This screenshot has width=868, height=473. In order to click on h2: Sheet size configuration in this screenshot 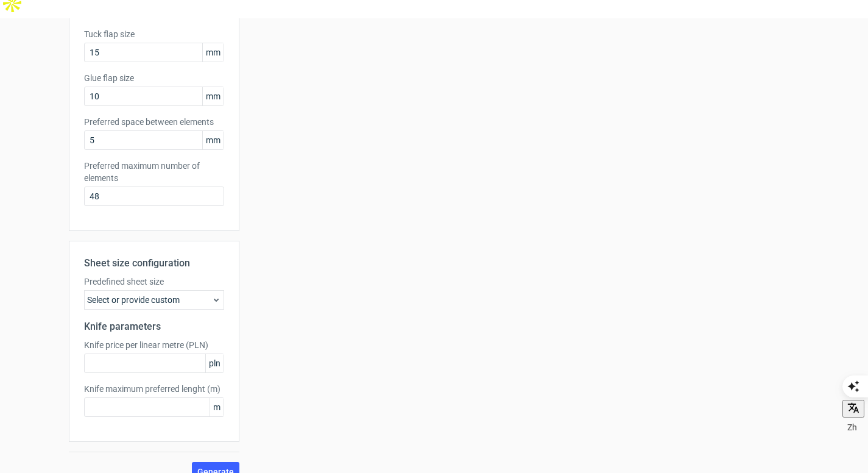, I will do `click(154, 264)`.